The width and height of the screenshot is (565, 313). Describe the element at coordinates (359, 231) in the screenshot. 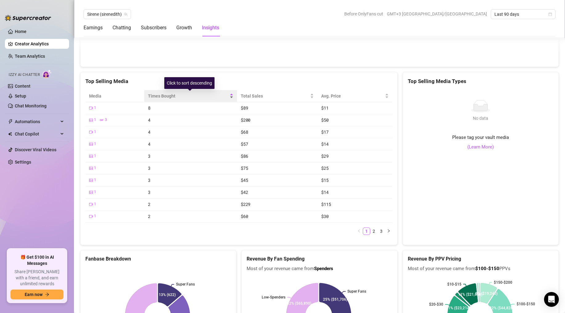

I see `button: left` at that location.